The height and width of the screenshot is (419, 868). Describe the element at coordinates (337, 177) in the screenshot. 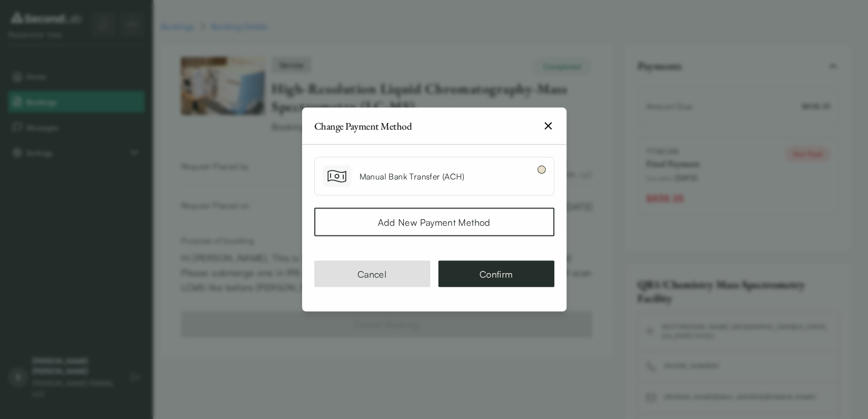

I see `img: bank_transfer` at that location.